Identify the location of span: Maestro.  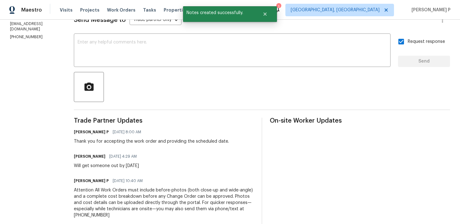
(32, 10).